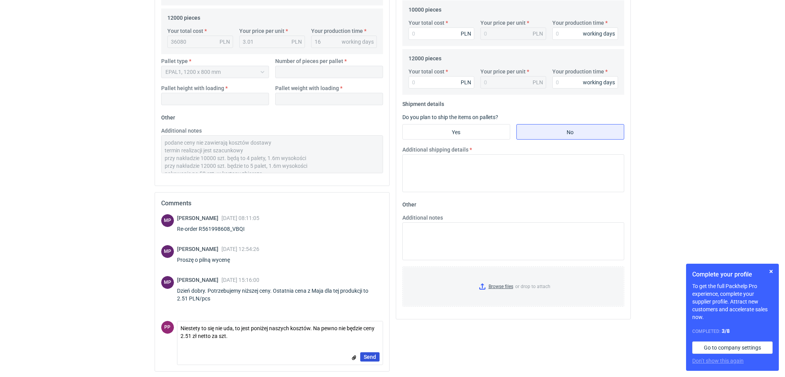 Image resolution: width=785 pixels, height=377 pixels. I want to click on label: Pallet weight with loading, so click(307, 88).